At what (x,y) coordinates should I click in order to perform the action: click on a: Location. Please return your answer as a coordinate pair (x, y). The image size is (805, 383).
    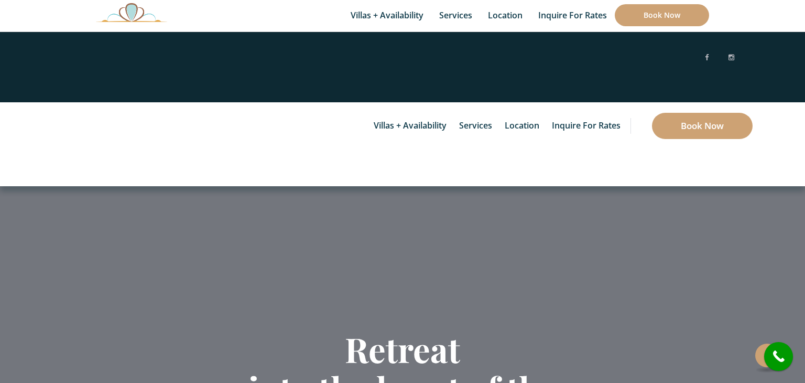
    Looking at the image, I should click on (522, 126).